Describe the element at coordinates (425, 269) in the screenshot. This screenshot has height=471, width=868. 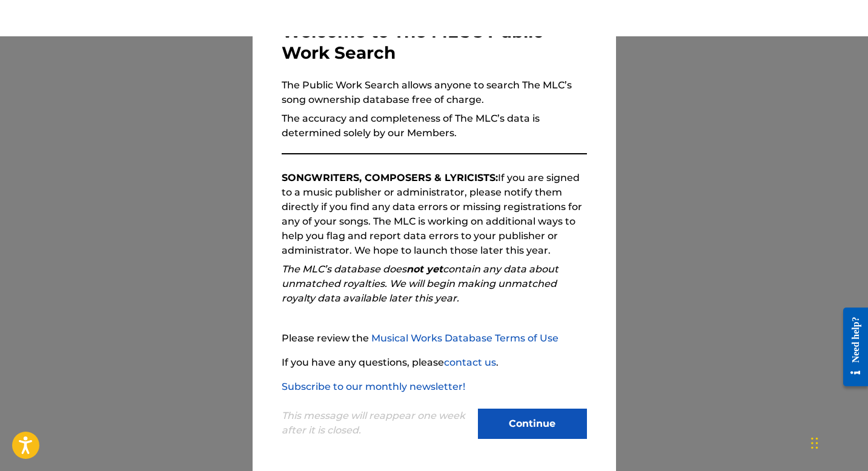
I see `strong: not yet` at that location.